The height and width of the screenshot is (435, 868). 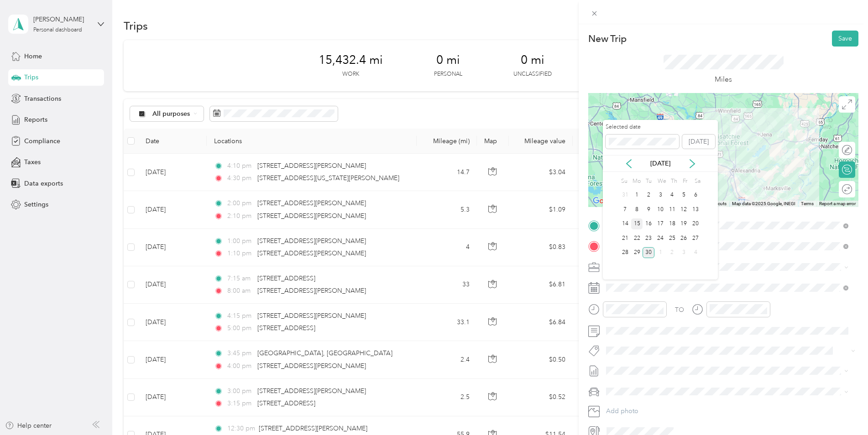 What do you see at coordinates (695, 238) in the screenshot?
I see `div: 27` at bounding box center [695, 238].